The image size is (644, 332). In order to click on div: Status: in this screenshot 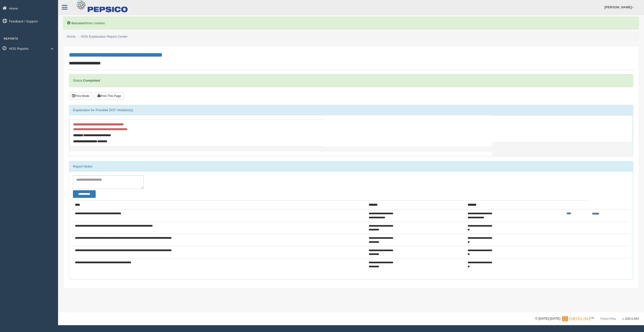, I will do `click(351, 81)`.